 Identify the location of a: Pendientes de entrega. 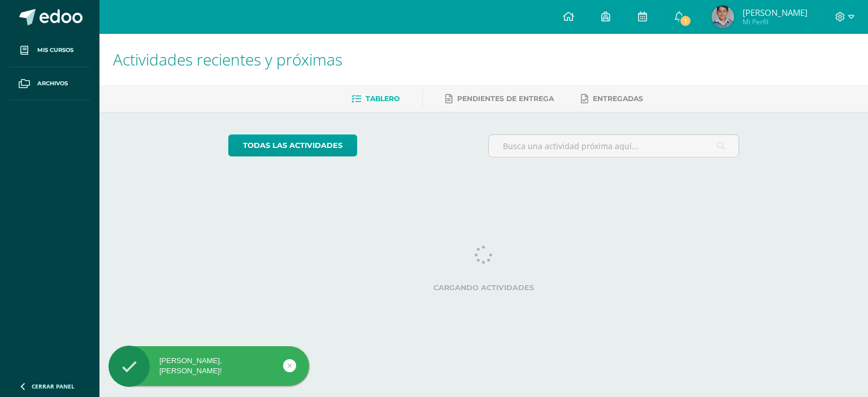
(499, 98).